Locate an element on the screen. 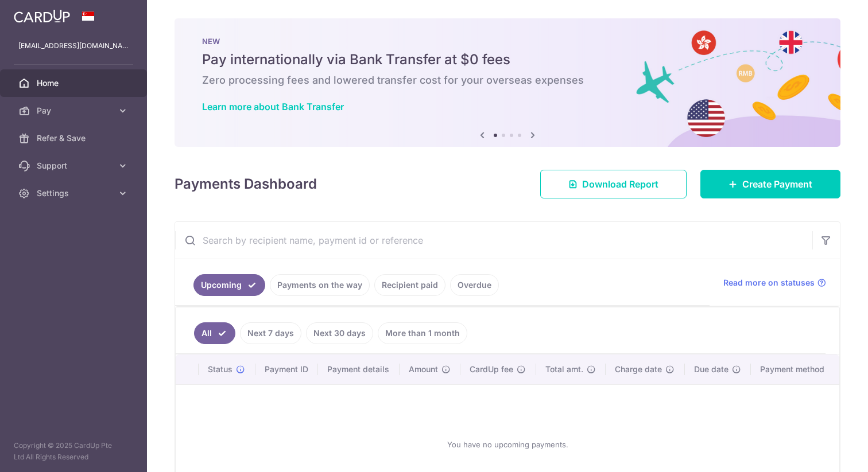  span: Refer & Save is located at coordinates (75, 138).